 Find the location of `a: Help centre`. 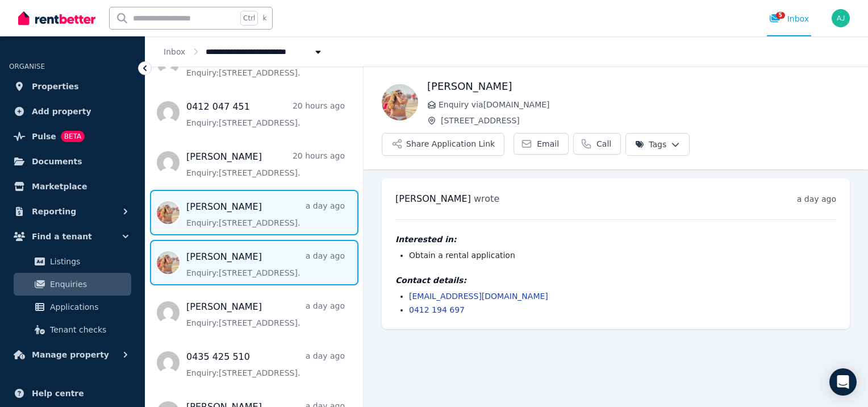

a: Help centre is located at coordinates (72, 393).